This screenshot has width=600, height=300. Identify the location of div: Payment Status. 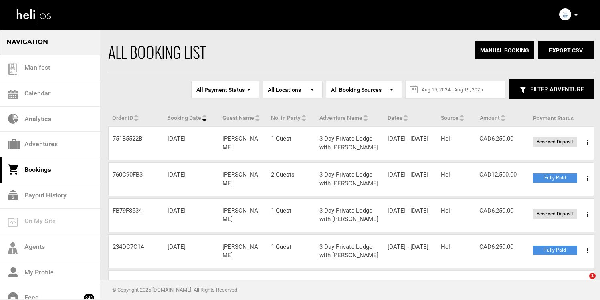
(561, 118).